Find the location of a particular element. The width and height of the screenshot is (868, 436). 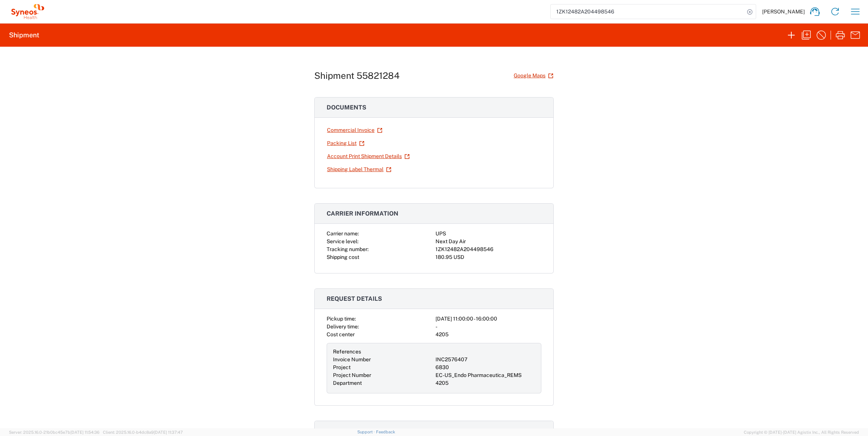

div: Project Number is located at coordinates (383, 375).